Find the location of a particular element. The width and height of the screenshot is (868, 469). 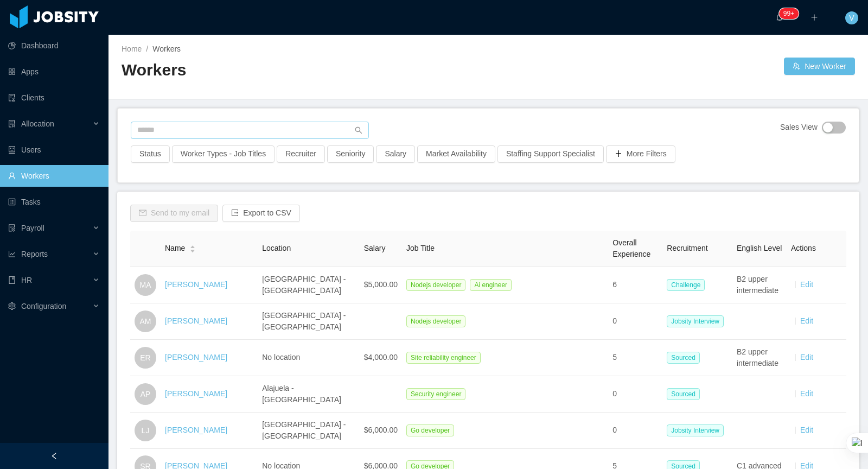

span: Site reliability engineer is located at coordinates (443, 358).